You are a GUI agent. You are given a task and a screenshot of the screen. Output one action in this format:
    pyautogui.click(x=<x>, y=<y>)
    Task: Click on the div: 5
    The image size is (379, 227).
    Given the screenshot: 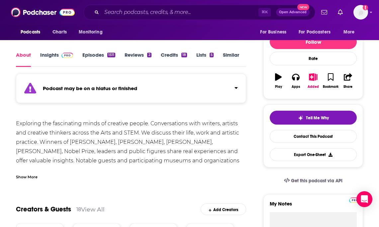 What is the action you would take?
    pyautogui.click(x=211, y=55)
    